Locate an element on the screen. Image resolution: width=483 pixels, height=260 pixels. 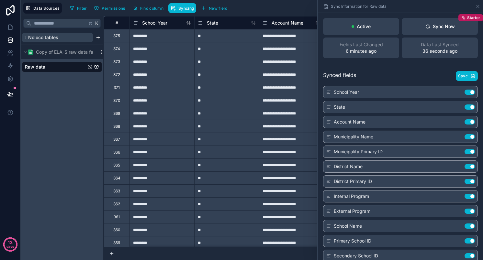
span: Fields Last Changed is located at coordinates (361, 45).